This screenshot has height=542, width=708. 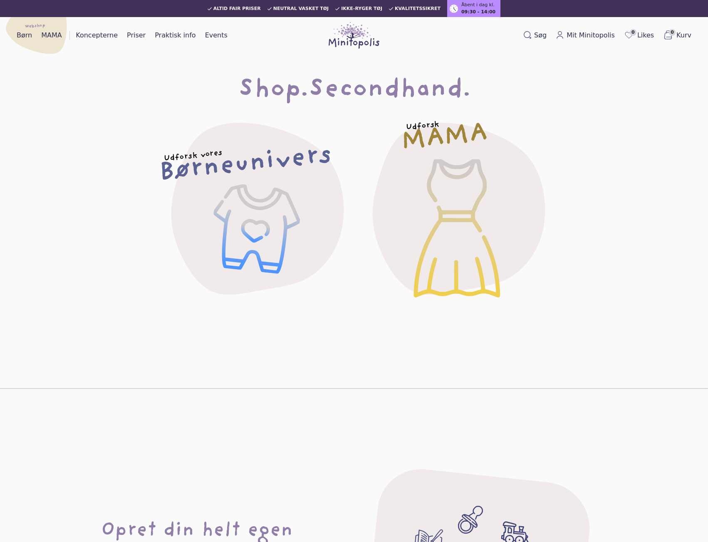 I want to click on span: Likes, so click(x=646, y=35).